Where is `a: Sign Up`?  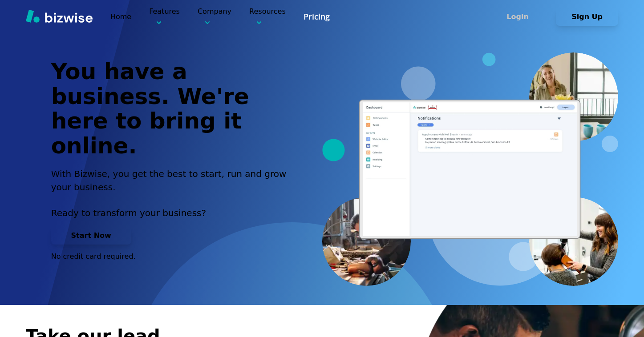
a: Sign Up is located at coordinates (587, 17).